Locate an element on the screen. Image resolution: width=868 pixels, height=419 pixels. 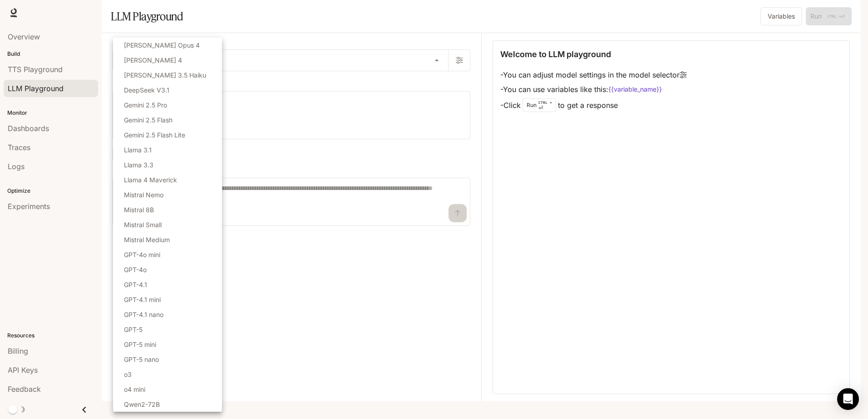
p: Mistral Nemo is located at coordinates (144, 195).